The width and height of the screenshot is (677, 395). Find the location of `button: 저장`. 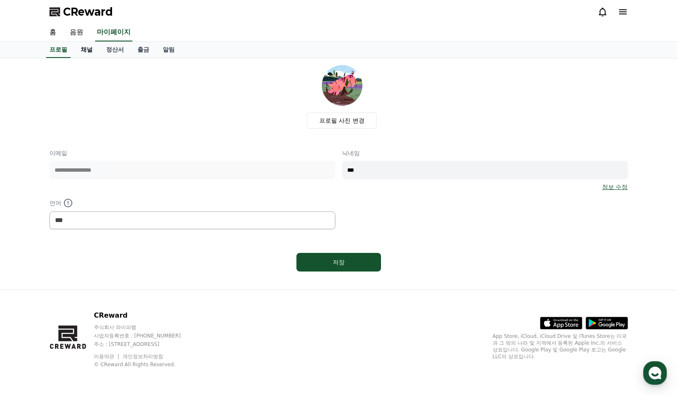

button: 저장 is located at coordinates (339, 262).